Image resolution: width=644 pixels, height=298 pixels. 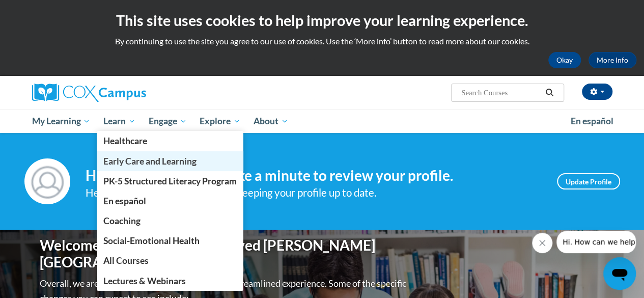 What do you see at coordinates (220, 121) in the screenshot?
I see `a: Explore` at bounding box center [220, 121].